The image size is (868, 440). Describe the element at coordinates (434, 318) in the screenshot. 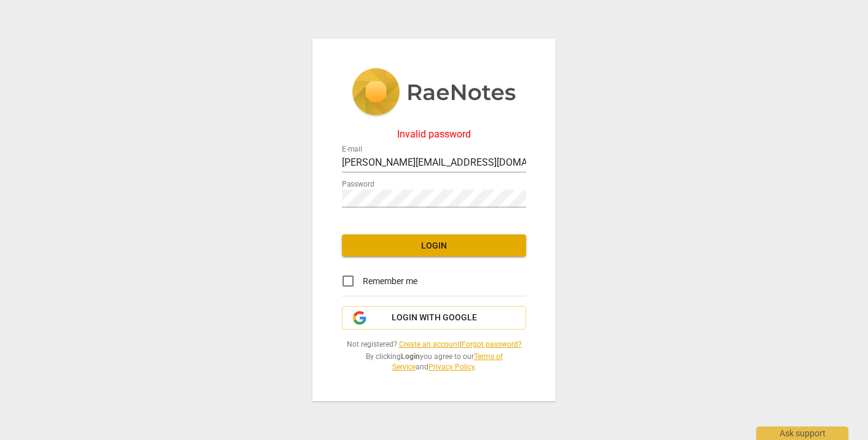

I see `span: Login with Google` at that location.